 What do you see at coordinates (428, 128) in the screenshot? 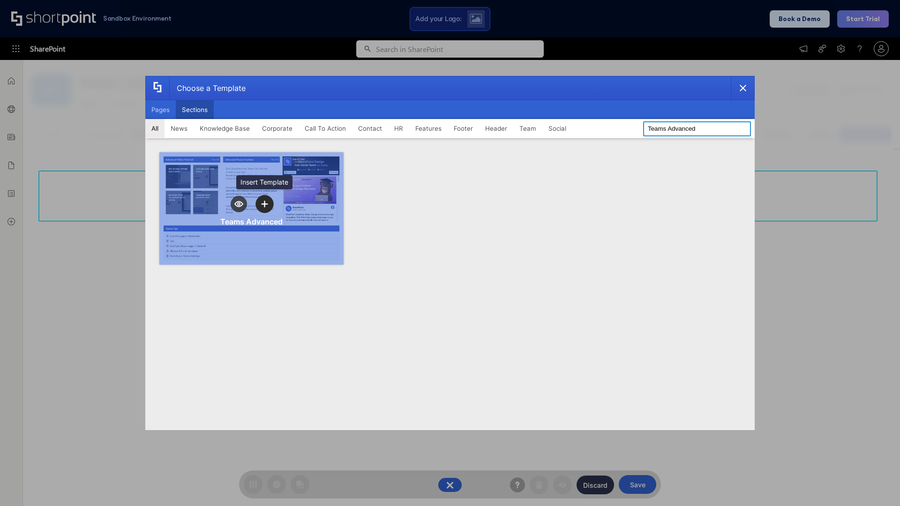
I see `button: Features` at bounding box center [428, 128].